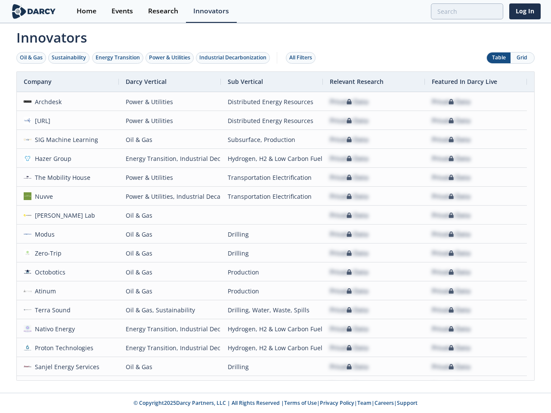 The width and height of the screenshot is (551, 413). I want to click on input: Advanced Search, so click(467, 11).